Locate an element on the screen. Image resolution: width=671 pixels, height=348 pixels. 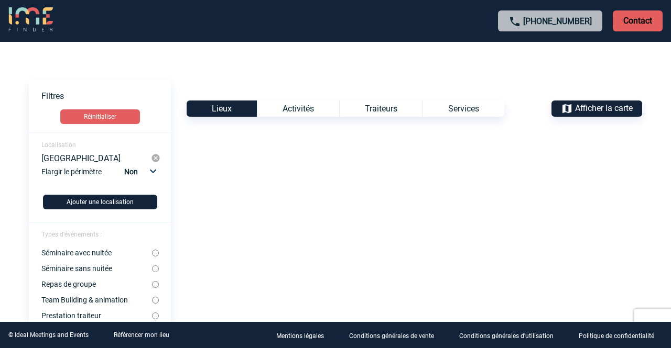
span: Localisation is located at coordinates (59, 145).